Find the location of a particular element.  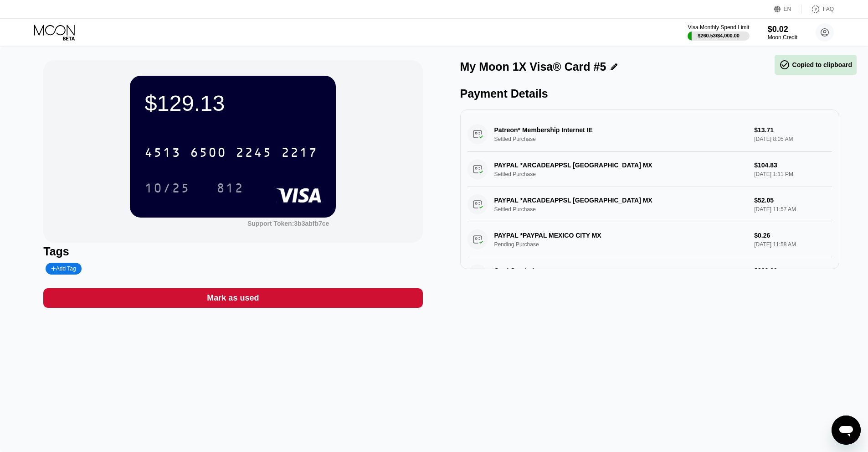

div: 2217 is located at coordinates (300, 154).